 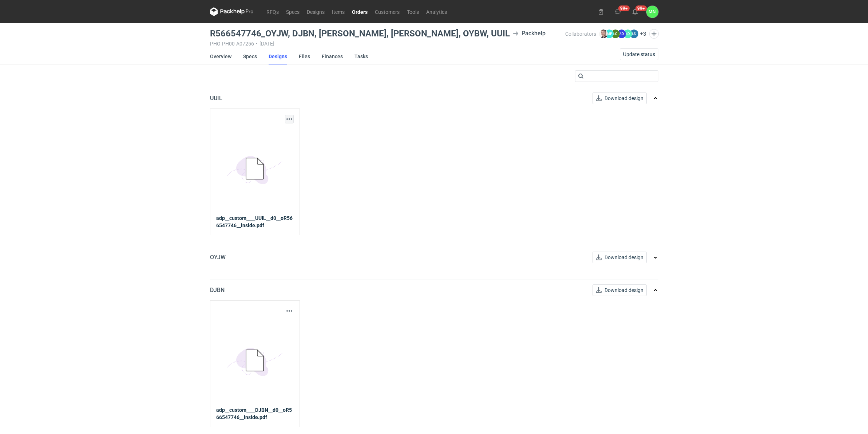 I want to click on figcaption: MN, so click(x=652, y=11).